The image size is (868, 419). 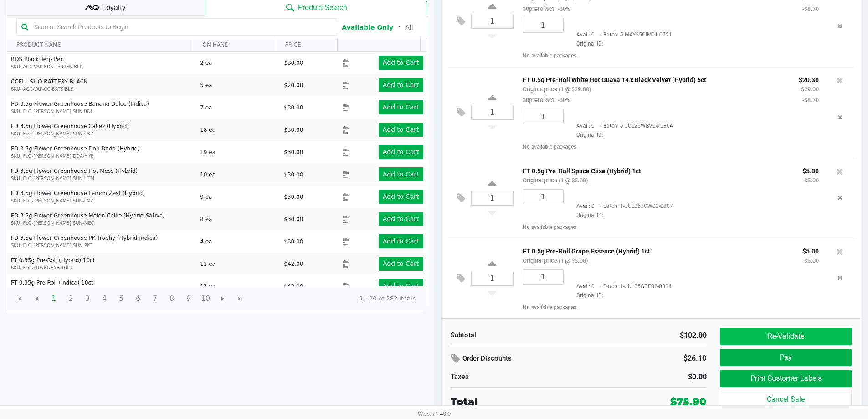 I want to click on td: 19 ea, so click(x=238, y=152).